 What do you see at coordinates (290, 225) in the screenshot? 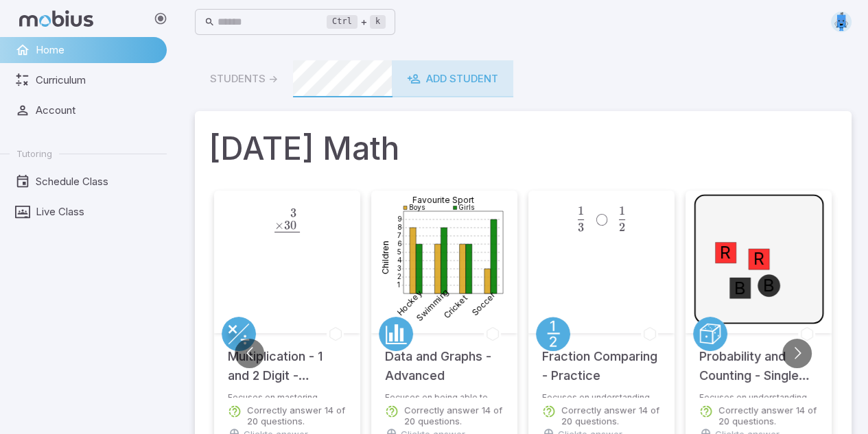
I see `span: 30` at bounding box center [290, 225].